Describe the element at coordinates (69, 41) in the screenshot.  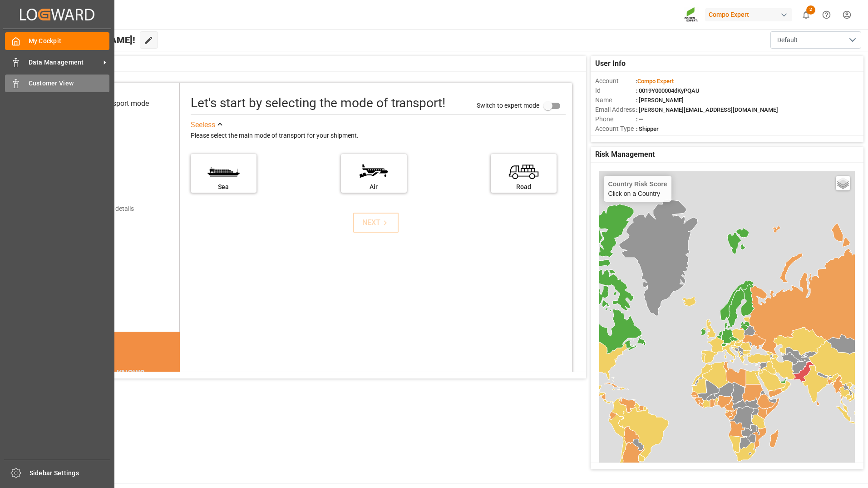
I see `span: My Cockpit` at that location.